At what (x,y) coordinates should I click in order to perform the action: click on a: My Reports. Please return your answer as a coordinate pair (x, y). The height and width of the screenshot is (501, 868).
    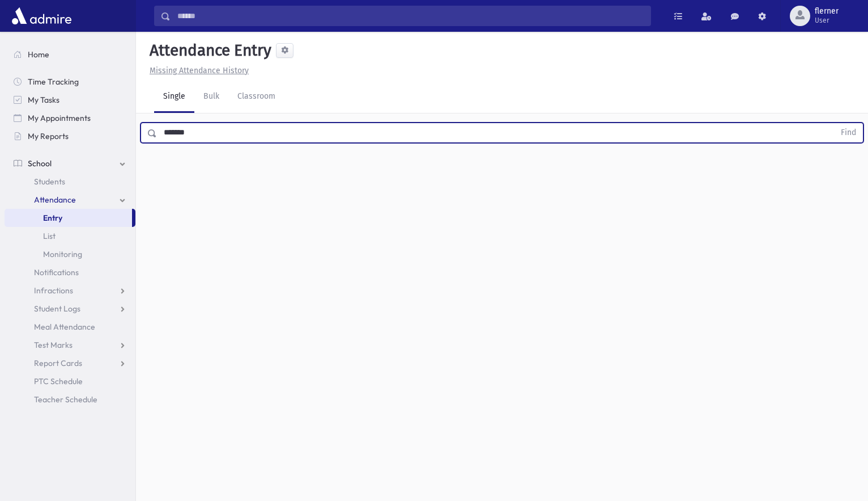
    Looking at the image, I should click on (69, 136).